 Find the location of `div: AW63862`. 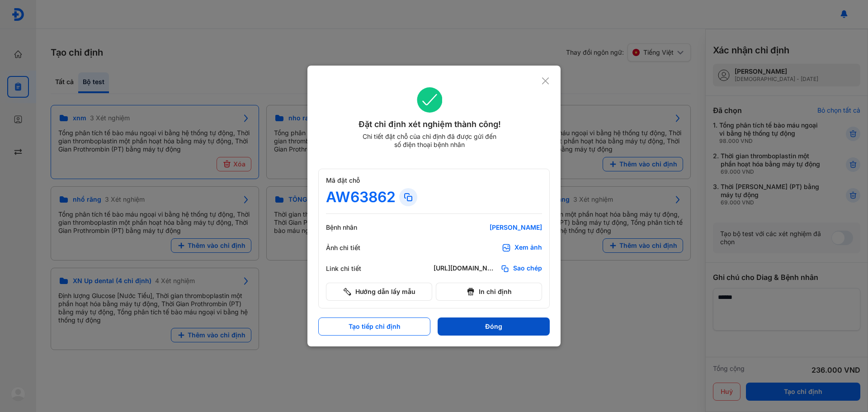

div: AW63862 is located at coordinates (361, 197).